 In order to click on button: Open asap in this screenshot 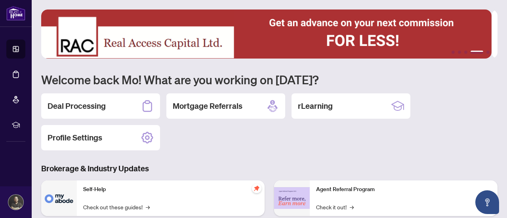, I will do `click(487, 202)`.